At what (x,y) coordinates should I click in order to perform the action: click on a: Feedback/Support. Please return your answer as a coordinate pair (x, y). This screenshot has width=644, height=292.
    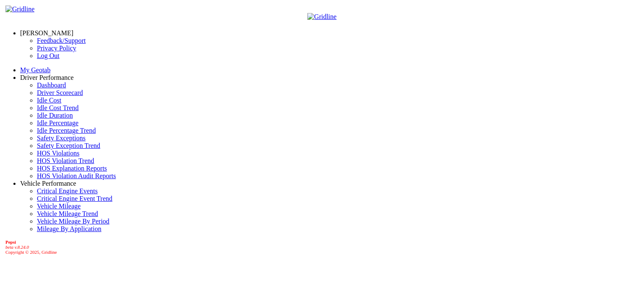
    Looking at the image, I should click on (61, 40).